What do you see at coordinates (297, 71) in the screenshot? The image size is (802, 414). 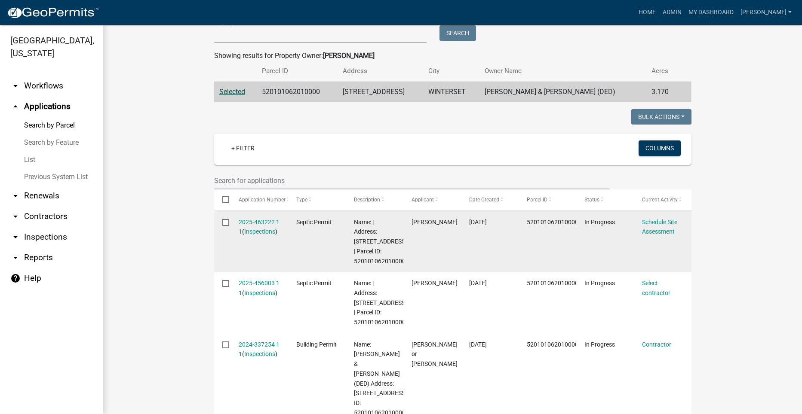 I see `th: Parcel ID` at bounding box center [297, 71].